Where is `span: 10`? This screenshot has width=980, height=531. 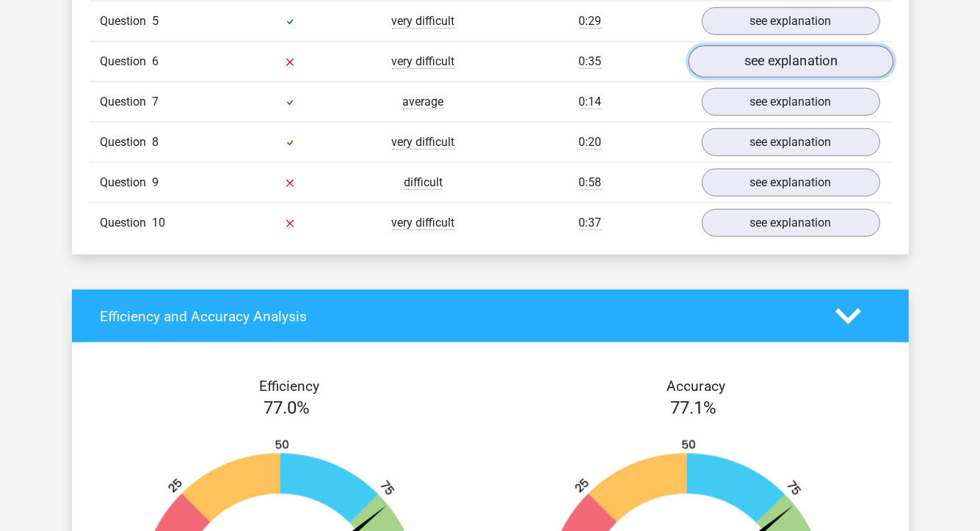 span: 10 is located at coordinates (159, 223).